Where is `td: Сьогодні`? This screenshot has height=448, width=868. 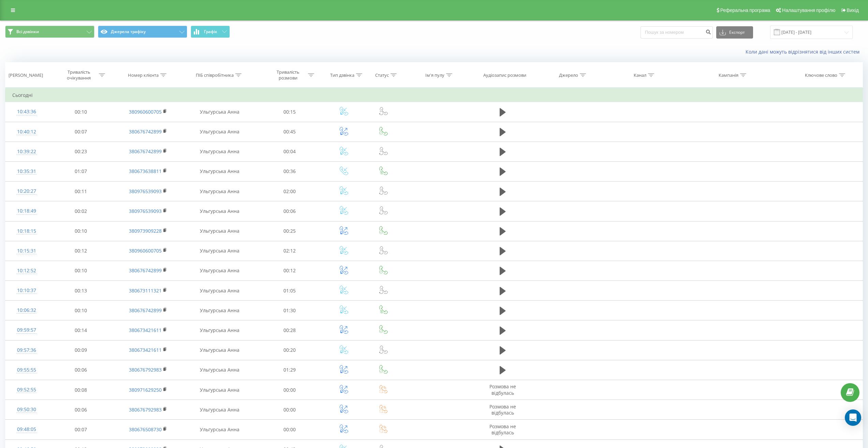
td: Сьогодні is located at coordinates (434, 95).